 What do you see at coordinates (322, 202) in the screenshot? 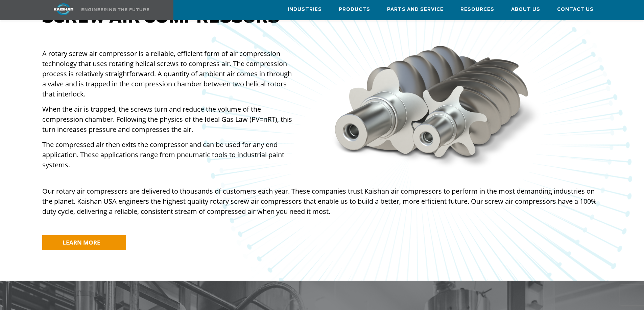
I see `p: Our rotary air compressors are delivered to thousands of customers each year. These companies tru...` at bounding box center [322, 202].